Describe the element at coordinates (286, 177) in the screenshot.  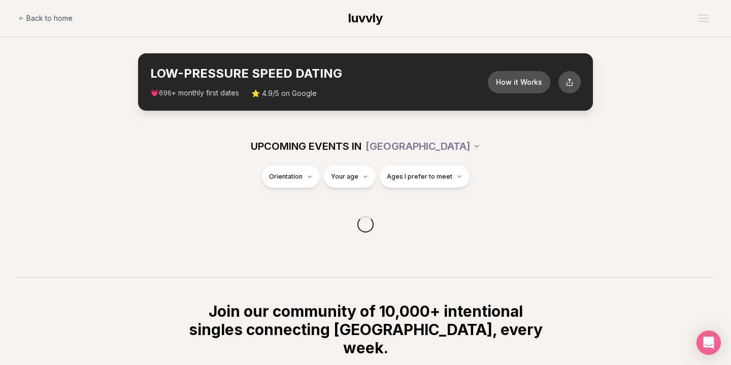
I see `span: Orientation` at that location.